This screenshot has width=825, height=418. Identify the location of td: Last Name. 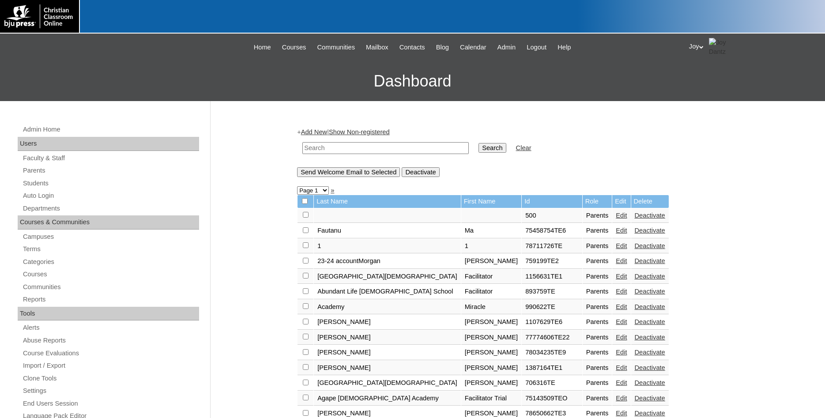
(387, 201).